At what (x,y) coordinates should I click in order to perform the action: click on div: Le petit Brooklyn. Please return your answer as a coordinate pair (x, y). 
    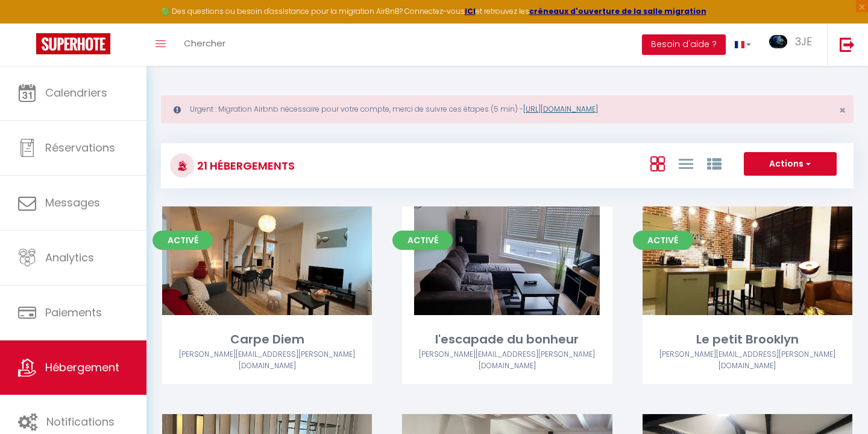
    Looking at the image, I should click on (748, 339).